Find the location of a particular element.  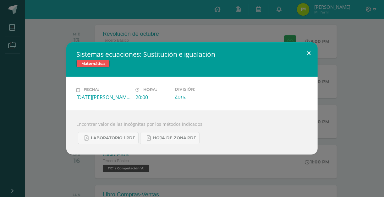

div: 20:00 is located at coordinates (152, 97).